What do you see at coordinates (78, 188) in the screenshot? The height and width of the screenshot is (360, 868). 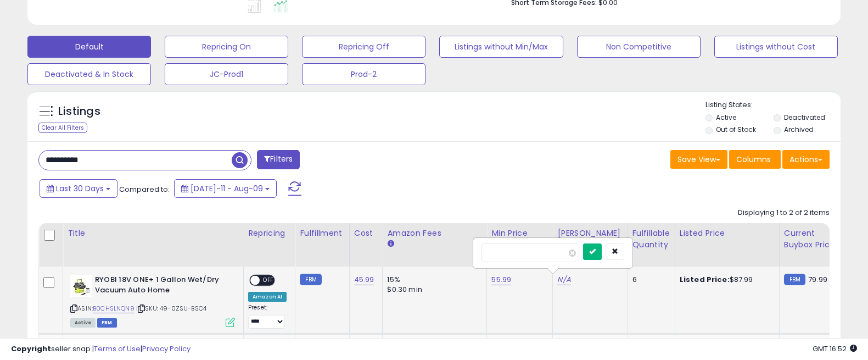 I see `button: Last 30 Days` at bounding box center [78, 188].